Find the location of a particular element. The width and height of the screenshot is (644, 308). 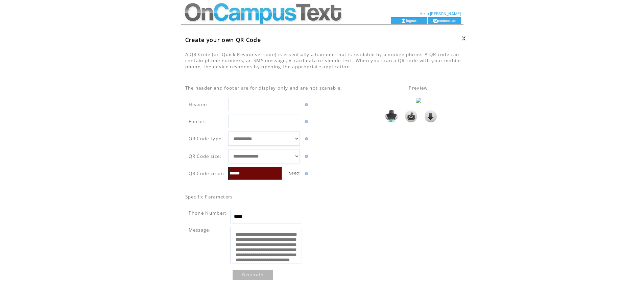

span: Preview is located at coordinates (418, 88).